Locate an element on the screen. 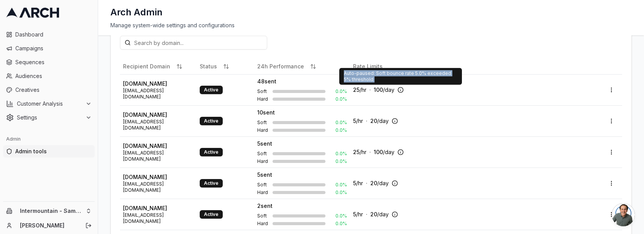 The width and height of the screenshot is (644, 234). span: Campaigns is located at coordinates (53, 48).